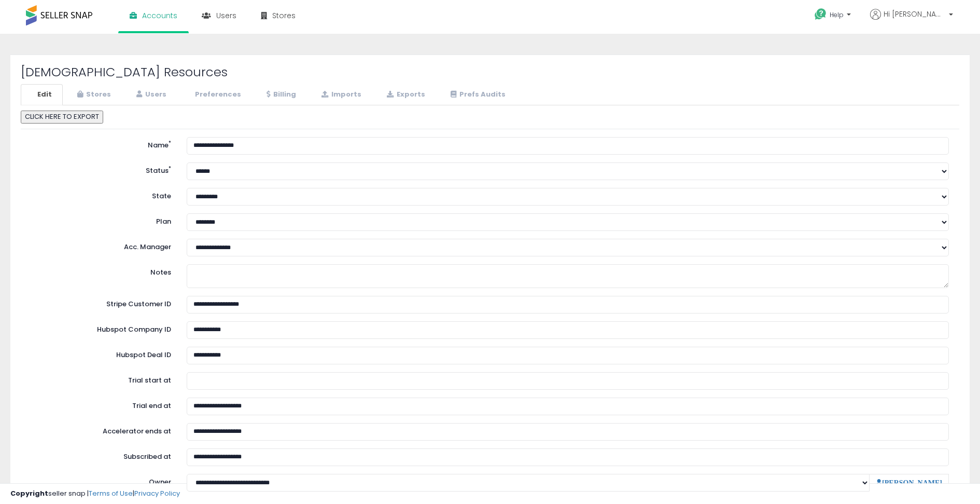  I want to click on span: Accounts, so click(160, 15).